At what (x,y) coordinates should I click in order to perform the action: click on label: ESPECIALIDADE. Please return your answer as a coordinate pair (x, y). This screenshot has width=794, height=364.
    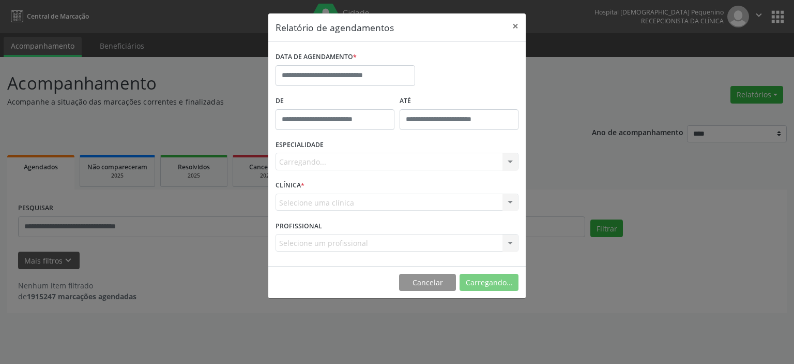
    Looking at the image, I should click on (299, 145).